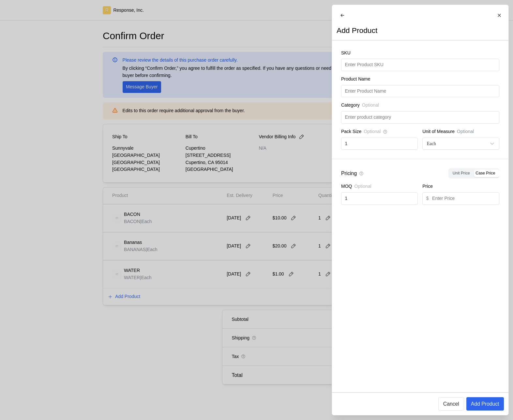 The image size is (513, 420). Describe the element at coordinates (485, 173) in the screenshot. I see `span: Case Price` at that location.